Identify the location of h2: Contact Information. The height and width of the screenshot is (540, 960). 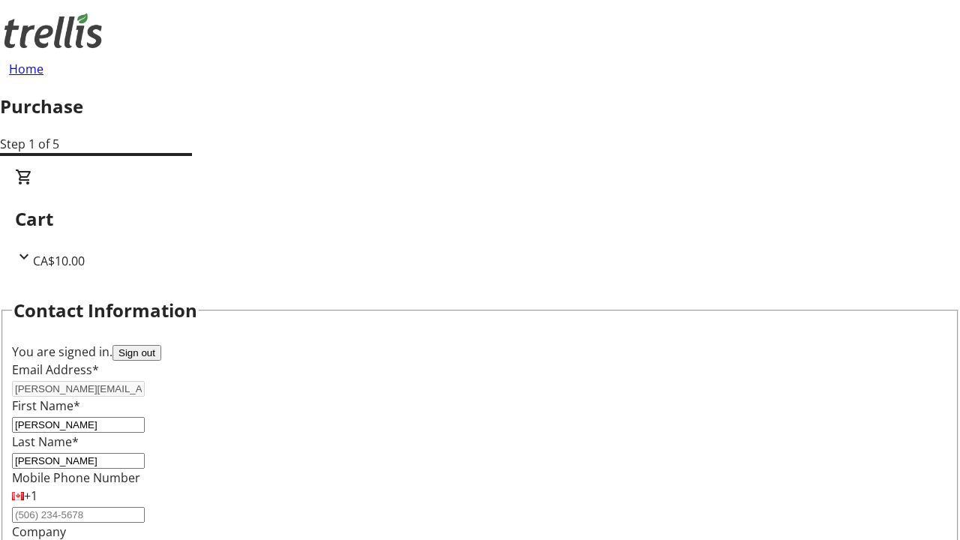
(105, 310).